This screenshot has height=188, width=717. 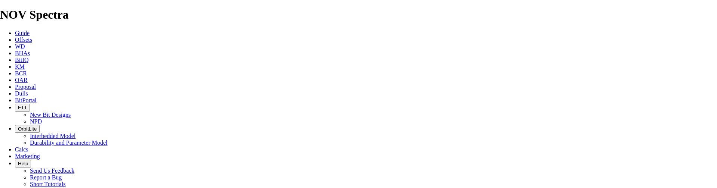 I want to click on a: BHAs, so click(x=22, y=53).